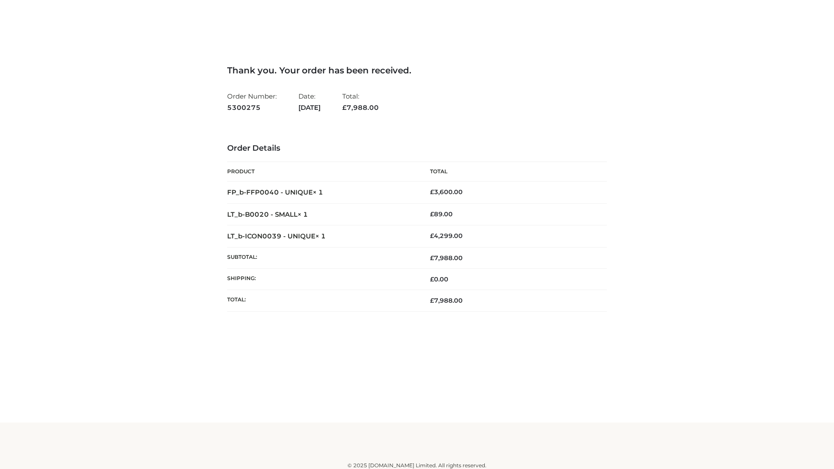  I want to click on th: Subtotal:, so click(322, 257).